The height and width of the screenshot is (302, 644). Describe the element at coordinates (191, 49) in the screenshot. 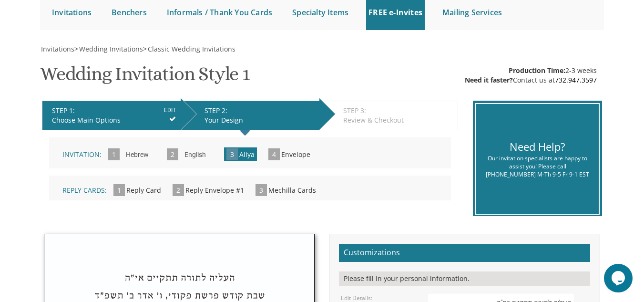

I see `a: Classic Wedding Invitations` at that location.